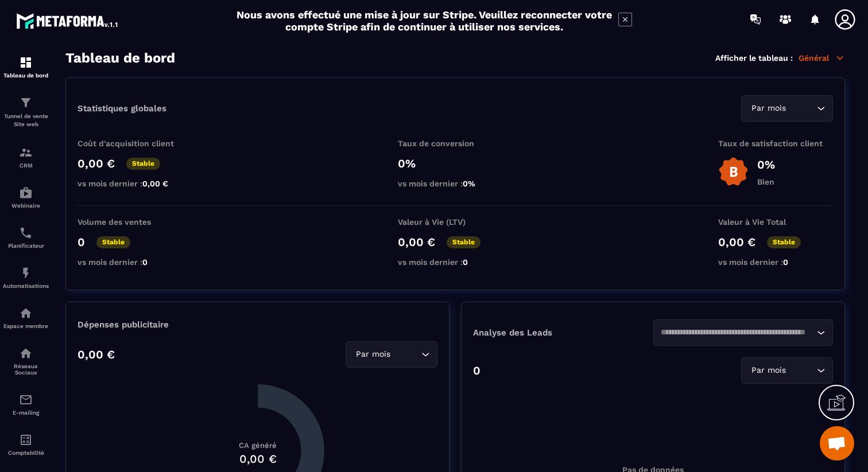 This screenshot has height=472, width=868. Describe the element at coordinates (26, 112) in the screenshot. I see `a: formationformationTunnel de vente Site web` at that location.